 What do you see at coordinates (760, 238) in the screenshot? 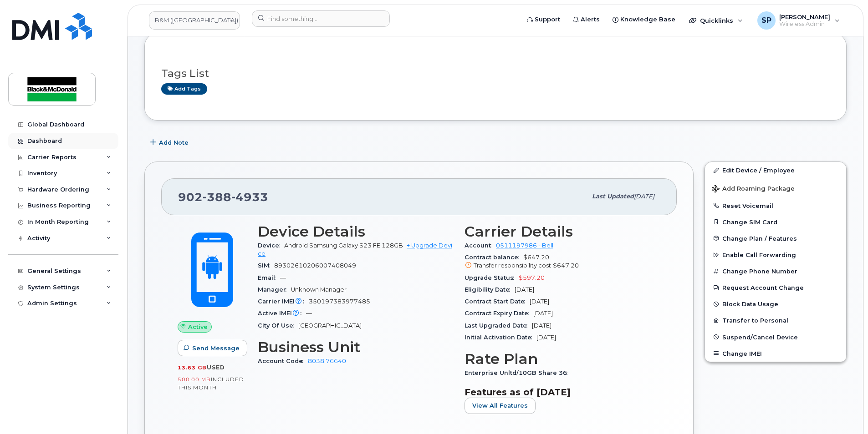
I see `span: Change Plan / Features` at bounding box center [760, 238].